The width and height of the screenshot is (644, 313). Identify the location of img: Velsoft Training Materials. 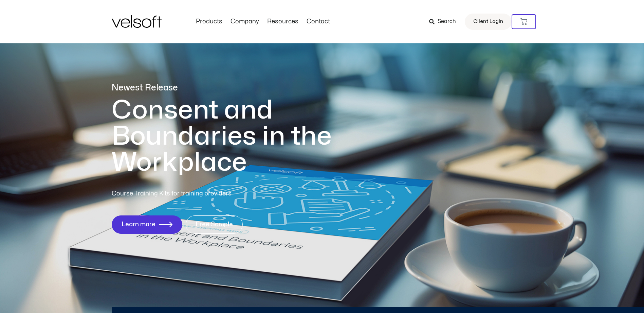
(136, 22).